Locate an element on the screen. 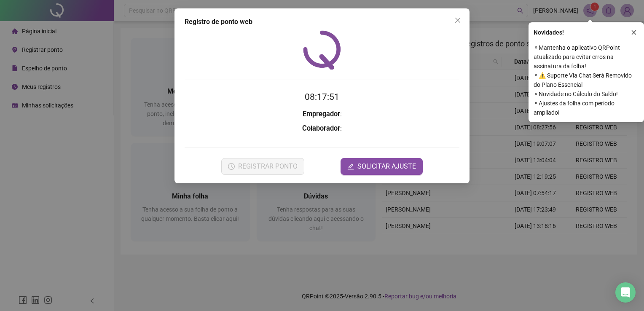 This screenshot has width=644, height=311. div: Open Intercom Messenger is located at coordinates (626, 293).